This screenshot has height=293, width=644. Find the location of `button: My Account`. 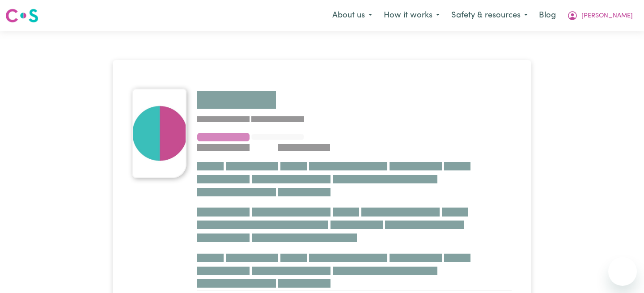

button: My Account is located at coordinates (600, 16).